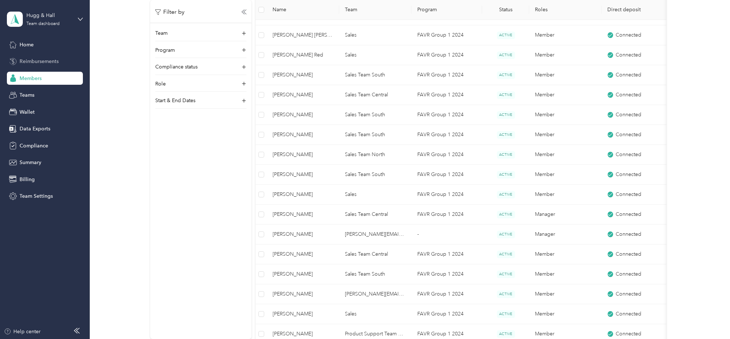 This screenshot has width=730, height=339. What do you see at coordinates (27, 179) in the screenshot?
I see `span: Billing` at bounding box center [27, 179].